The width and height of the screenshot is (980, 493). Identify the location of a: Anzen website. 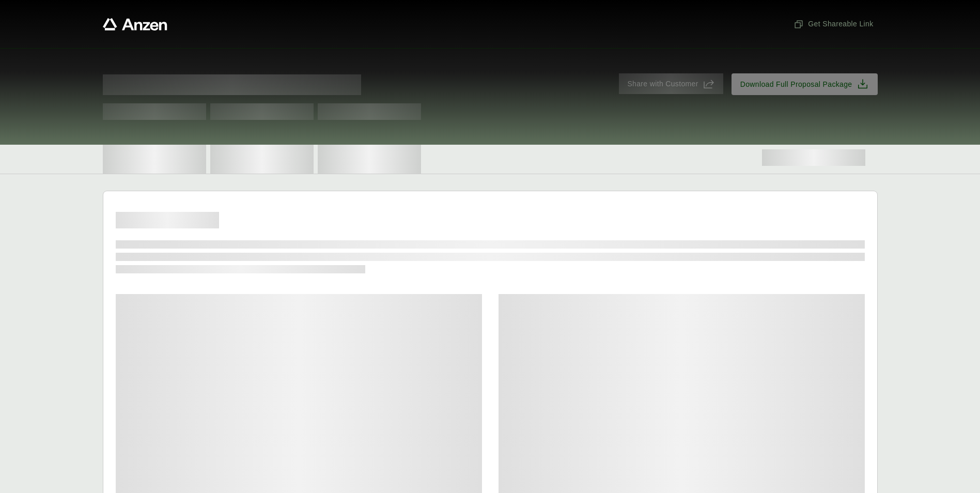
(134, 25).